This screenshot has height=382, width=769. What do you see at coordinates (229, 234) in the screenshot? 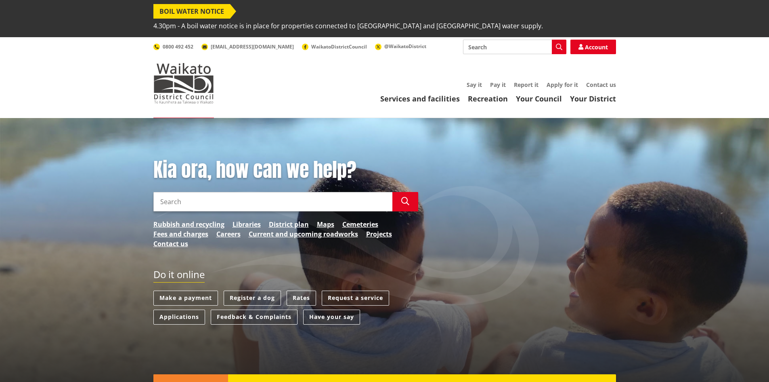
I see `a: Careers` at bounding box center [229, 234].